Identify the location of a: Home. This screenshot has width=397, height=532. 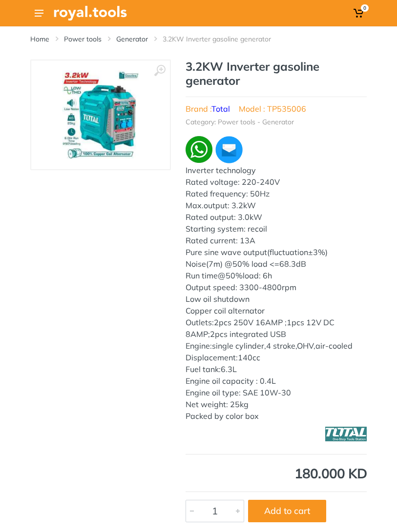
(39, 39).